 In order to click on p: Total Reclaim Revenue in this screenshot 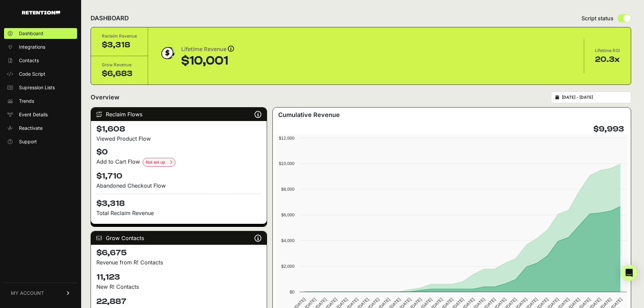, I will do `click(179, 213)`.